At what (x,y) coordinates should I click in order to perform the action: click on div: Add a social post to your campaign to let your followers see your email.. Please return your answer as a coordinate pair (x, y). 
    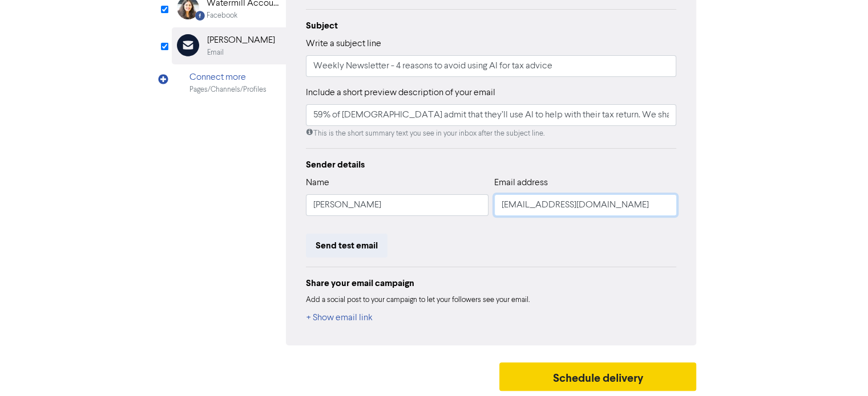
    Looking at the image, I should click on (491, 300).